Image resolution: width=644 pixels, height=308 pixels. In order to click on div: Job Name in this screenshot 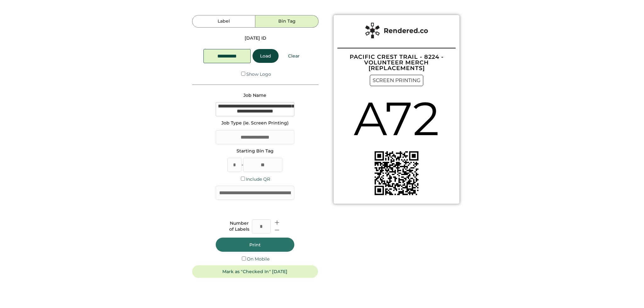, I will do `click(255, 96)`.